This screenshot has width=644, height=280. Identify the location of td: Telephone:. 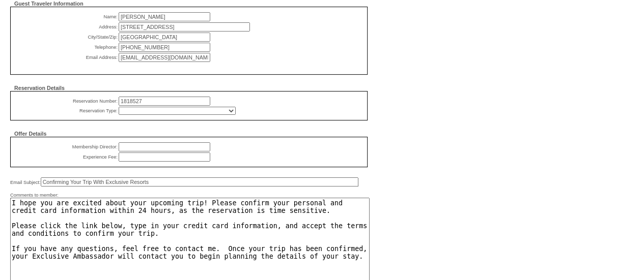
(66, 47).